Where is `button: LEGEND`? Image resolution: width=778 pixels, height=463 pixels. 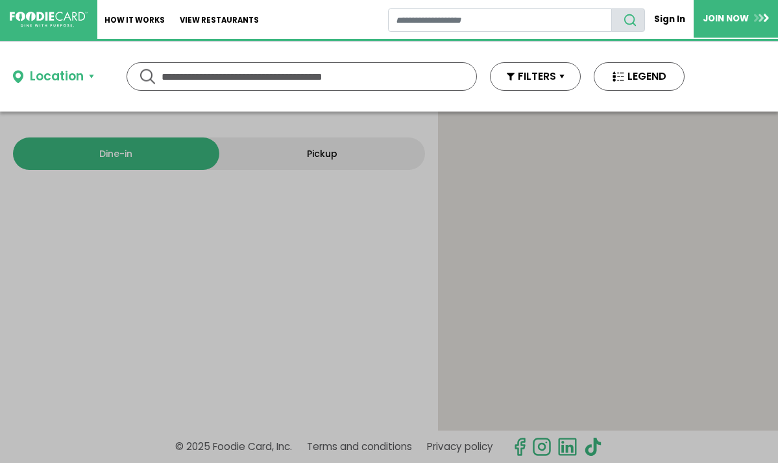 button: LEGEND is located at coordinates (639, 77).